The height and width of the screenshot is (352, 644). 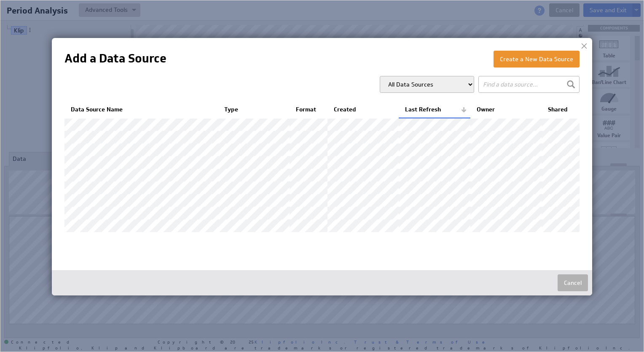 What do you see at coordinates (537, 59) in the screenshot?
I see `button: Create a New Data Source` at bounding box center [537, 59].